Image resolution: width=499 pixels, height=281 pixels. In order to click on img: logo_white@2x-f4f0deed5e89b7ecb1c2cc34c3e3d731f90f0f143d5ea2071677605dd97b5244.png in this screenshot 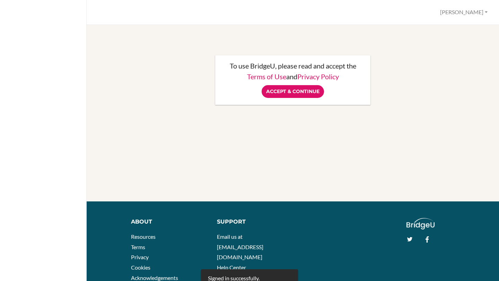, I will do `click(420, 224)`.